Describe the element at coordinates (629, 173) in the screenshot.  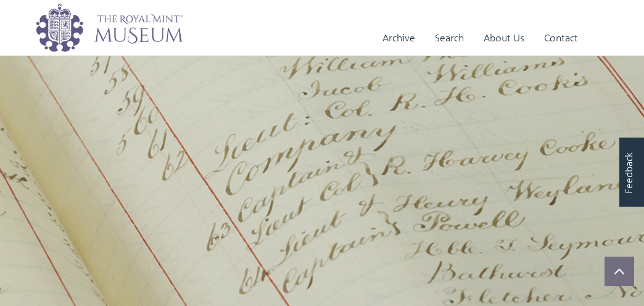
I see `span: Feedback` at that location.